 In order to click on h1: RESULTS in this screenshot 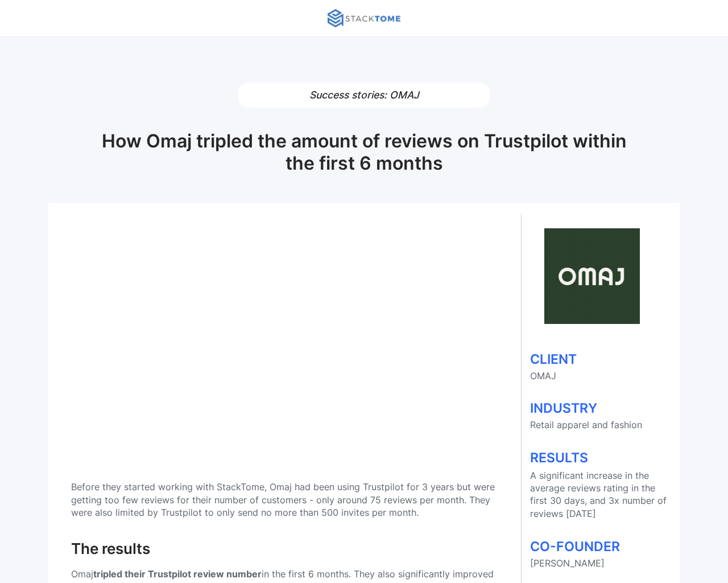, I will do `click(600, 457)`.